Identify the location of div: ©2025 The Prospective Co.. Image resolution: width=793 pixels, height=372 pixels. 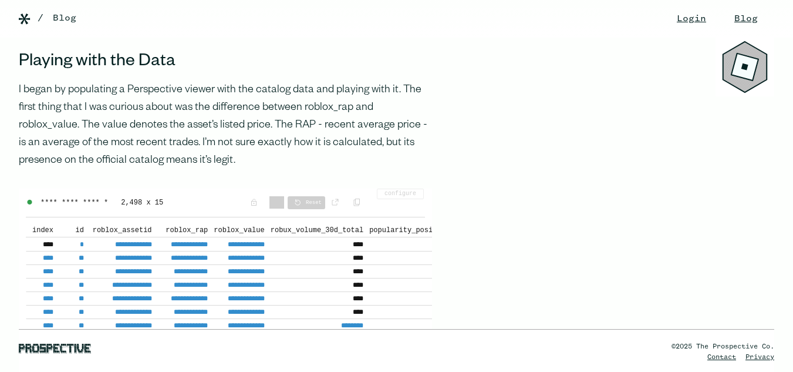
(723, 347).